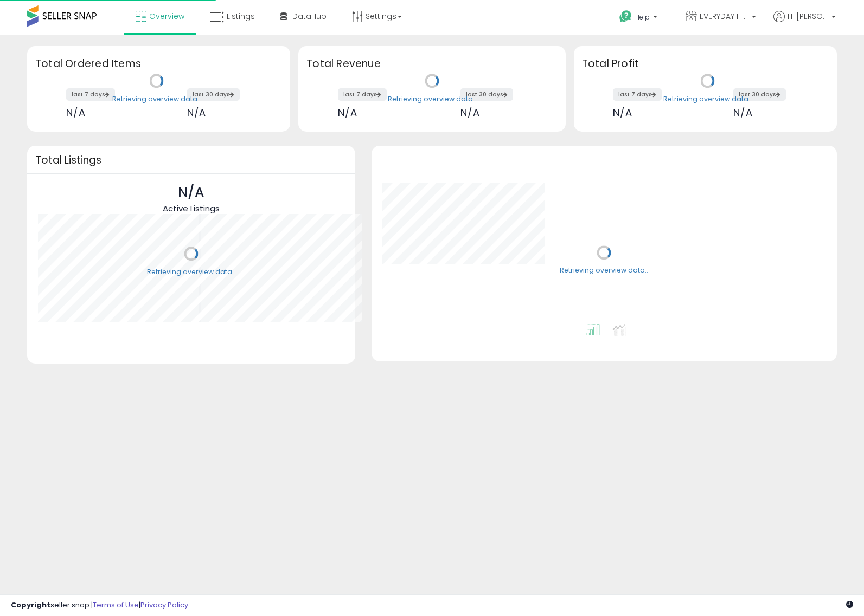 The width and height of the screenshot is (864, 616). I want to click on span: EVERYDAY ITEMS 4 YOU, so click(724, 16).